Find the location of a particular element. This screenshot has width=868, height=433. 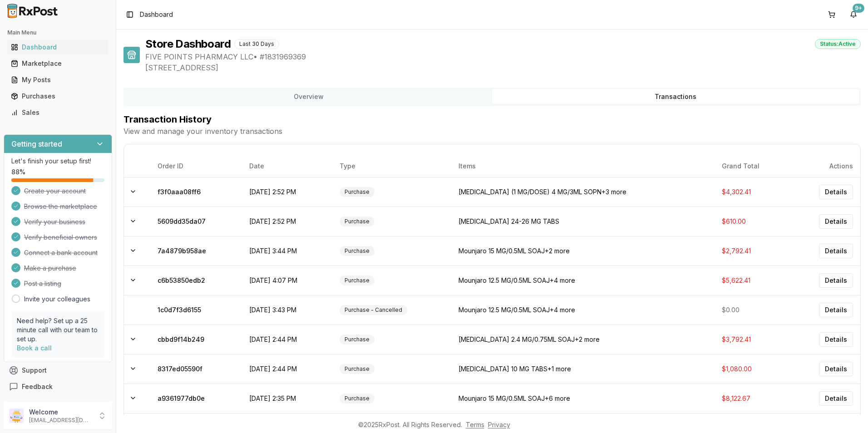

img: RxPost Logo is located at coordinates (33, 11).